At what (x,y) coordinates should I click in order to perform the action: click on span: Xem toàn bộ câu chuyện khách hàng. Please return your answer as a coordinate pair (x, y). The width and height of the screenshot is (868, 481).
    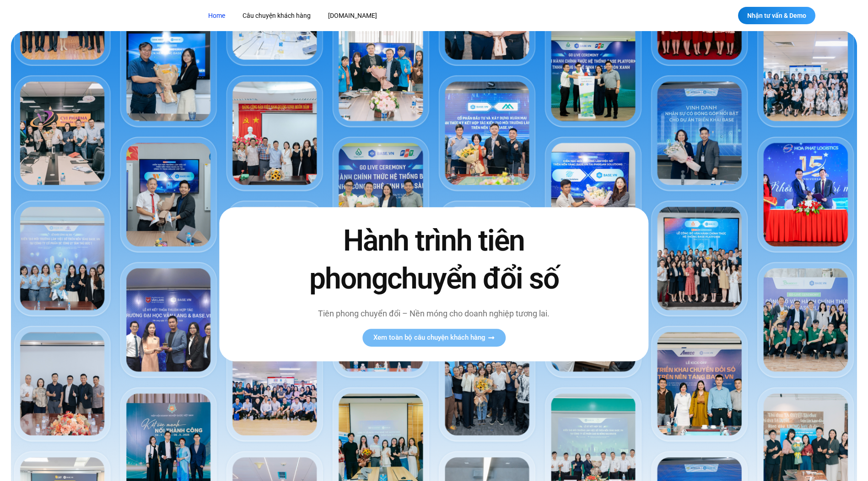
    Looking at the image, I should click on (429, 338).